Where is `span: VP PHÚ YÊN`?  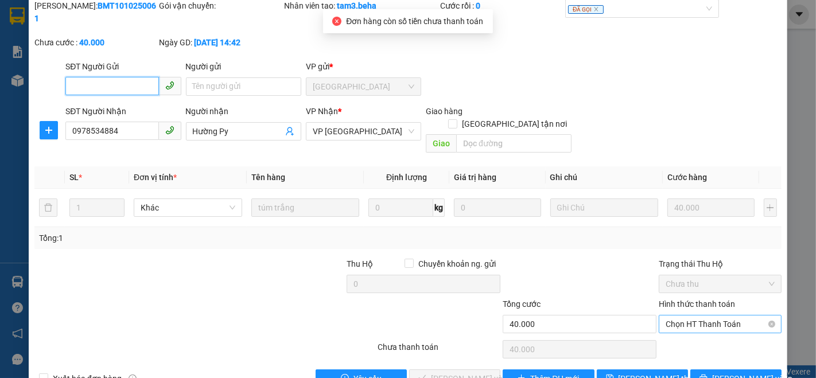
span: VP PHÚ YÊN is located at coordinates (363, 131).